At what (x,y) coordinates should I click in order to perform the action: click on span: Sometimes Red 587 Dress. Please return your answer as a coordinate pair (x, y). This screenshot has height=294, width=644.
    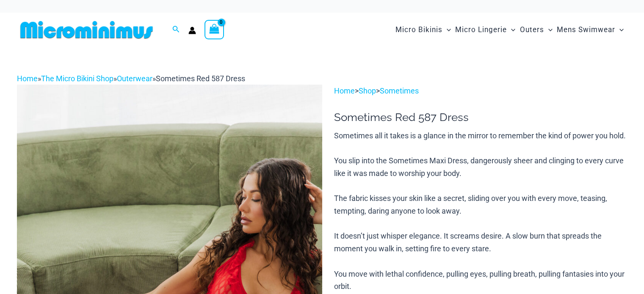
    Looking at the image, I should click on (200, 78).